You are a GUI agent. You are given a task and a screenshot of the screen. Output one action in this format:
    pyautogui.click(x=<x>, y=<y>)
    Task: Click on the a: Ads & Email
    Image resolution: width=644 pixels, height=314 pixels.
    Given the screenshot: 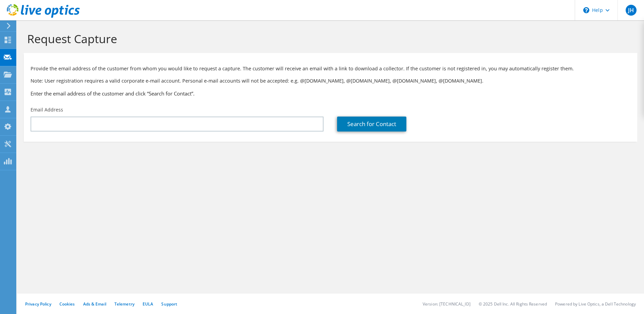 What is the action you would take?
    pyautogui.click(x=95, y=304)
    